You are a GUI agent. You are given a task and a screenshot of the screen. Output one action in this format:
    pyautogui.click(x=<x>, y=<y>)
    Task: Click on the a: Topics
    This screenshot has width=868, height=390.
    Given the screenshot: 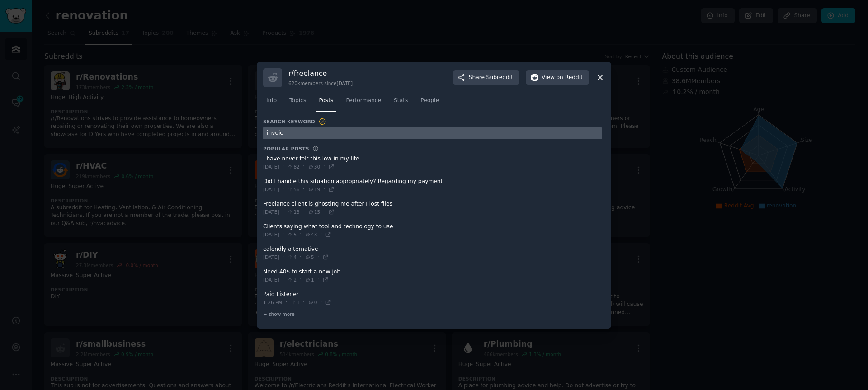 What is the action you would take?
    pyautogui.click(x=298, y=103)
    